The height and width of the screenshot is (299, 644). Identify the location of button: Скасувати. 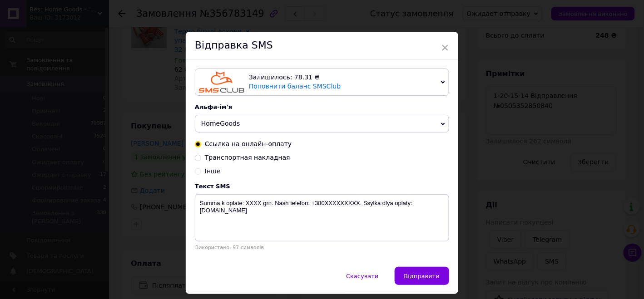
(362, 276).